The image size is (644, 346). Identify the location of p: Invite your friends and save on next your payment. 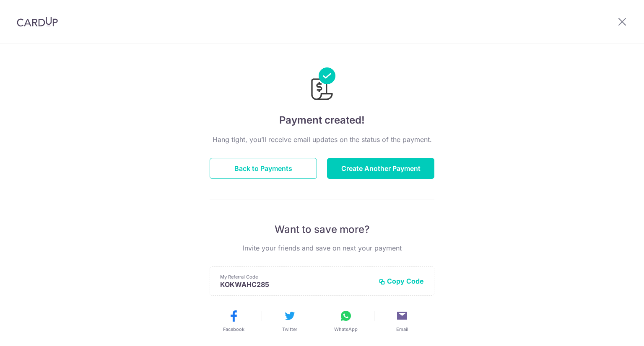
(322, 248).